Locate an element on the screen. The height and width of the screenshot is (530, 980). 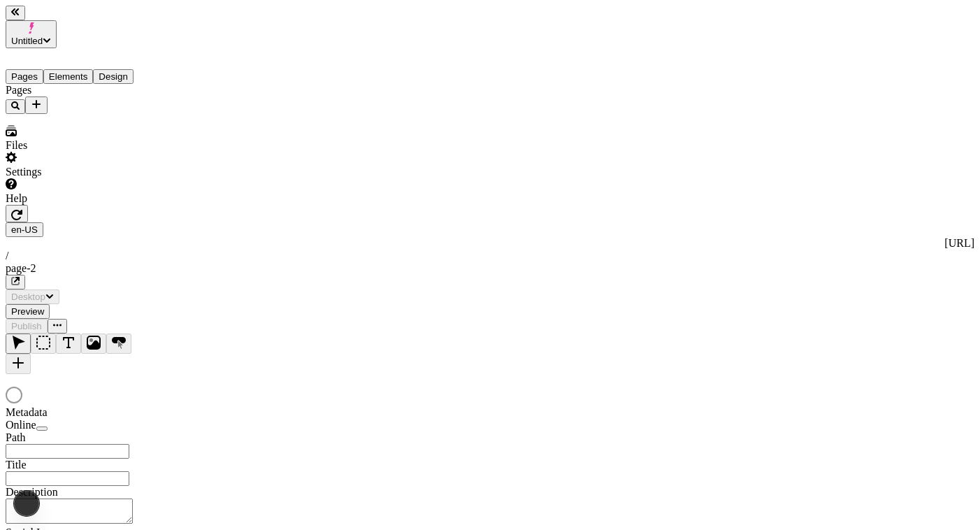
button: Open locale picker is located at coordinates (24, 229).